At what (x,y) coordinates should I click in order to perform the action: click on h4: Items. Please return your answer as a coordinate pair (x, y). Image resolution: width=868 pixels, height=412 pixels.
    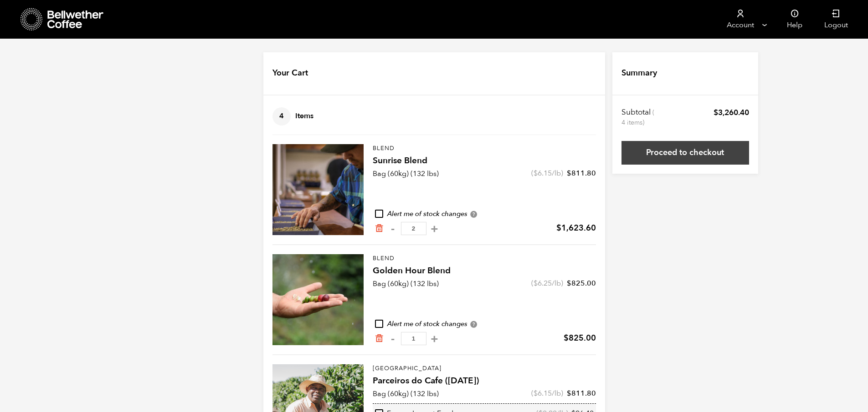
    Looking at the image, I should click on (293, 117).